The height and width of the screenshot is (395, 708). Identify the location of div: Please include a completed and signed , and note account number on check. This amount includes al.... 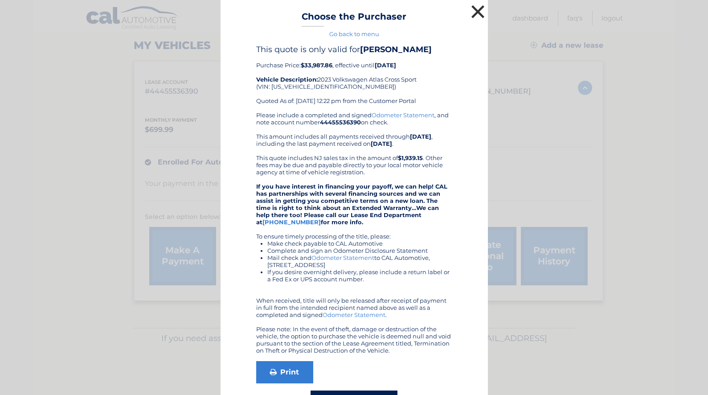
(354, 233).